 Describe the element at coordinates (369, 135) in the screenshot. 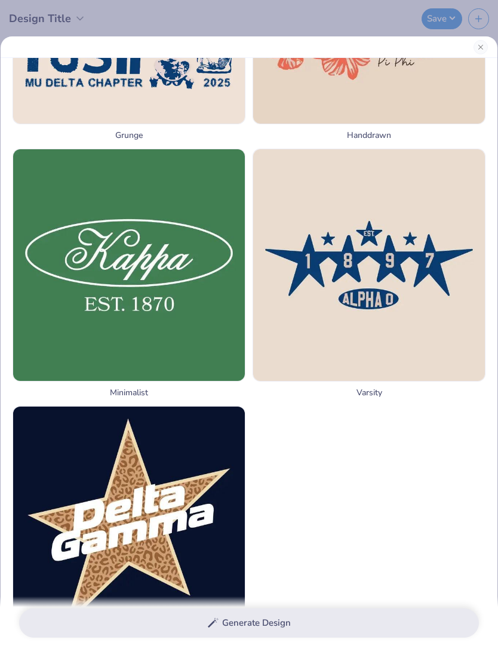

I see `span: Handdrawn` at that location.